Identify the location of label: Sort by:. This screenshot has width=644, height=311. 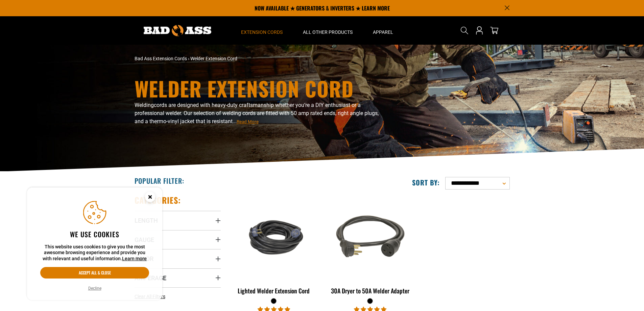
(426, 182).